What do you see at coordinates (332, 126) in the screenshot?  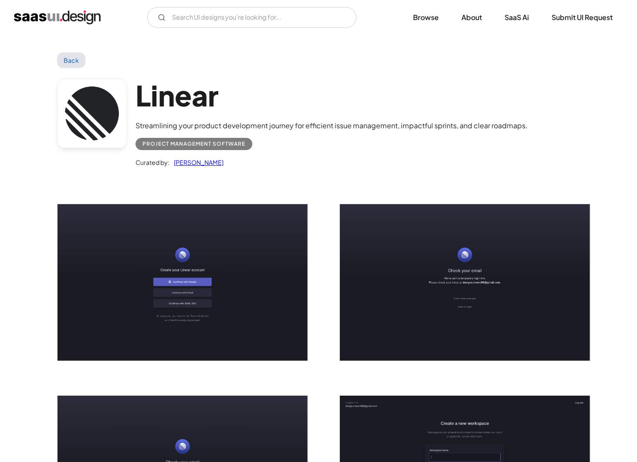 I see `div: Streamlining your product development journey for efficient issue management, impactful sprints, ...` at bounding box center [332, 126].